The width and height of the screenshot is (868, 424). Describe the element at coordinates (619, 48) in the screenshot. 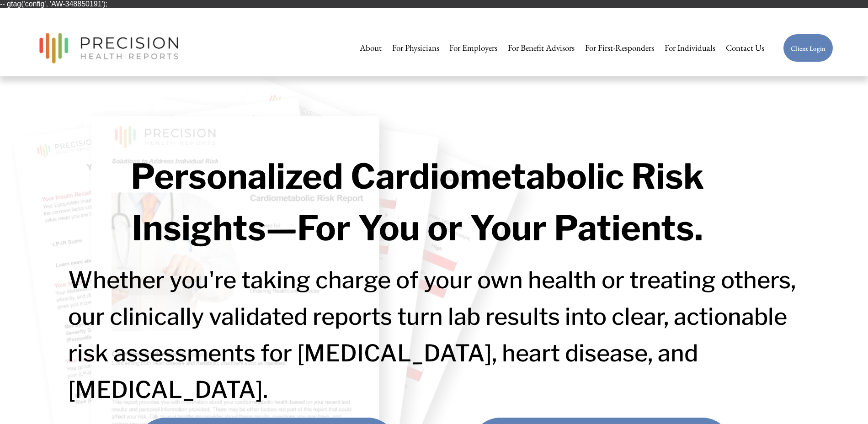

I see `a: For First-Responders` at that location.